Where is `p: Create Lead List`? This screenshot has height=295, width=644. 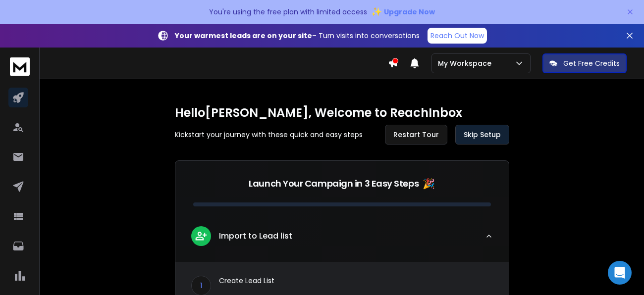 p: Create Lead List is located at coordinates (356, 281).